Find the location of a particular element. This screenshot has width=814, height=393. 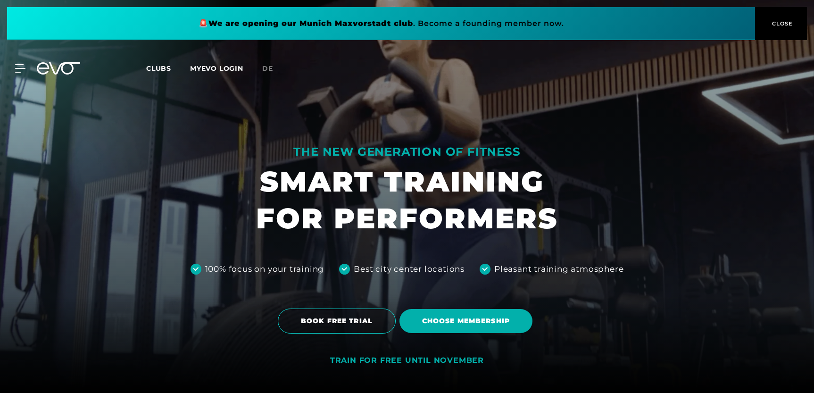

h1: SMART TRAINING FOR PERFORMERS is located at coordinates (407, 200).